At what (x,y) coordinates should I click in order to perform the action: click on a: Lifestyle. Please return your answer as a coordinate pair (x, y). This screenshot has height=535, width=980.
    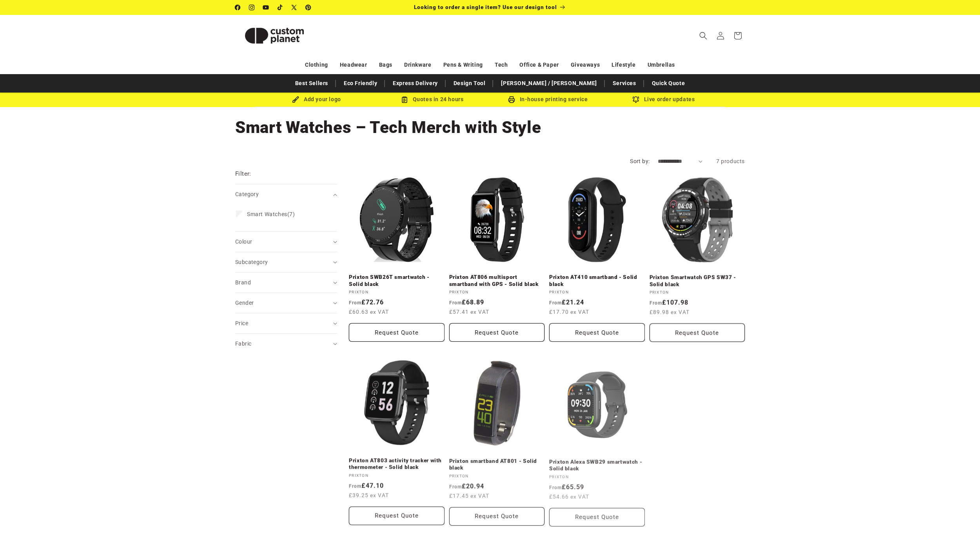
    Looking at the image, I should click on (623, 65).